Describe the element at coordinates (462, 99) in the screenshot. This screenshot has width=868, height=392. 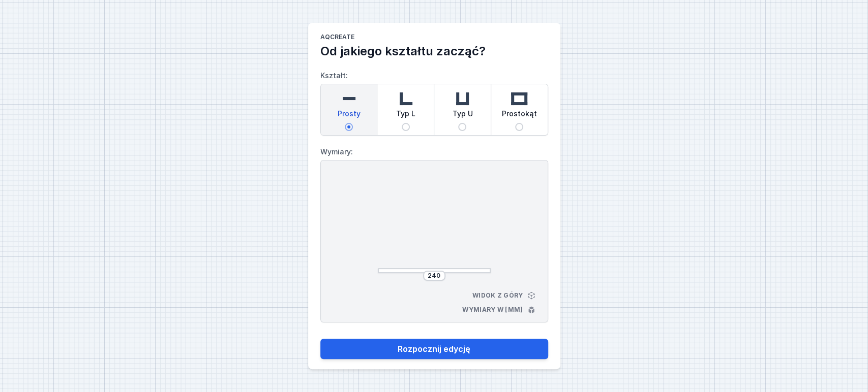
I see `img: u-shaped.svg` at that location.